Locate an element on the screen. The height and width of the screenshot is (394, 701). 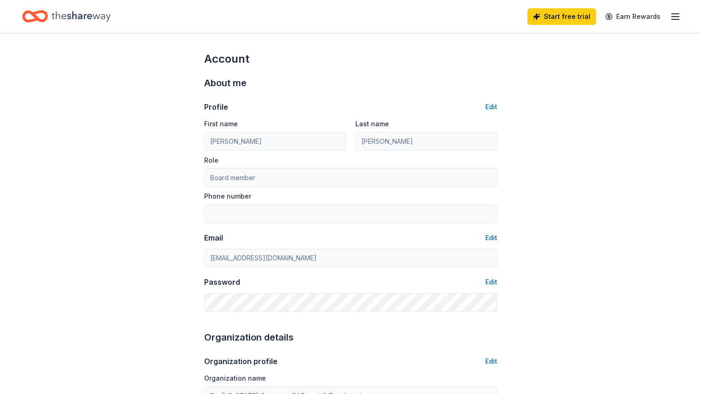
div: Email is located at coordinates (213, 238).